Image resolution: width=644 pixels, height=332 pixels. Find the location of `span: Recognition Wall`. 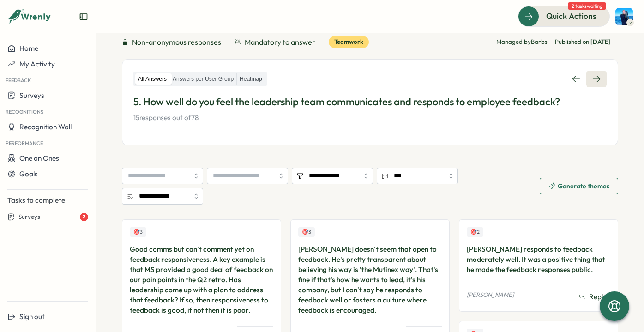

span: Recognition Wall is located at coordinates (45, 127).